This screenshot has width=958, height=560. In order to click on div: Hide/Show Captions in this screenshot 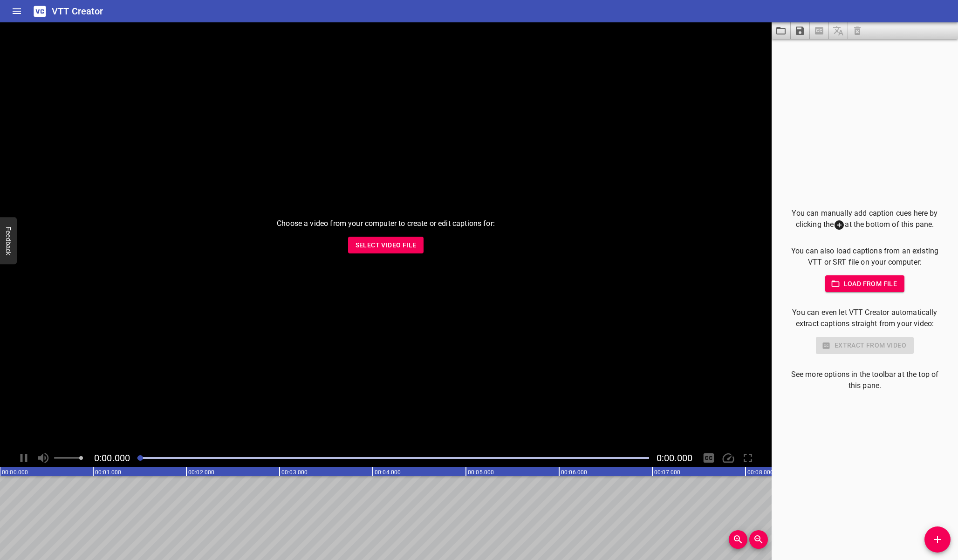, I will do `click(709, 458)`.